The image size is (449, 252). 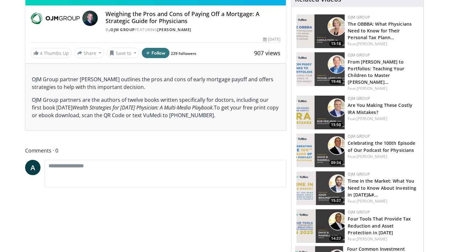 What do you see at coordinates (321, 69) in the screenshot?
I see `img: 282c92bf-9480-4465-9a17-aeac8df0c943.150x105_q85_crop-smart_upscale.jpg` at bounding box center [321, 69].